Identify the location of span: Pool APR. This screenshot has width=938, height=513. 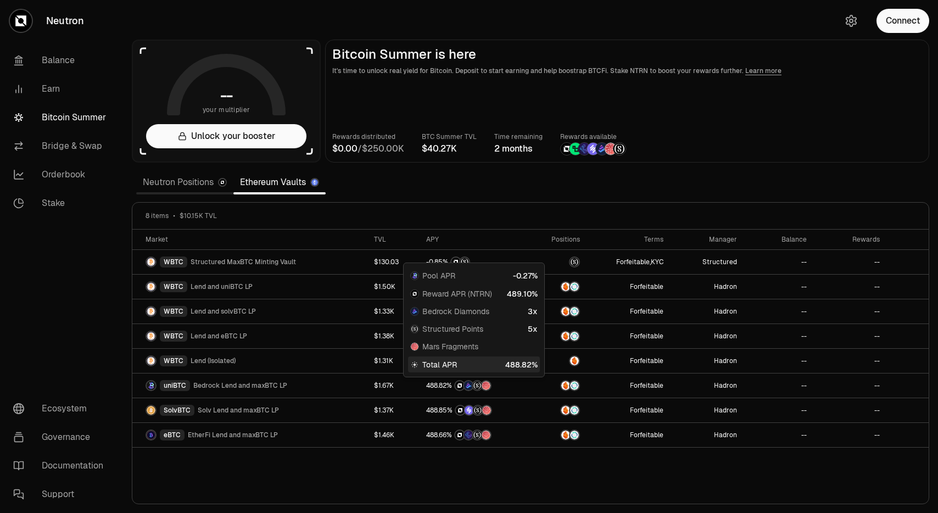
(439, 276).